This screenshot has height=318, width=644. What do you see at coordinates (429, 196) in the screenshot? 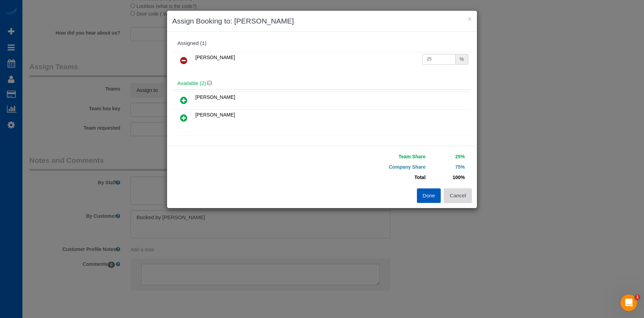
I see `button: Done` at bounding box center [429, 196].